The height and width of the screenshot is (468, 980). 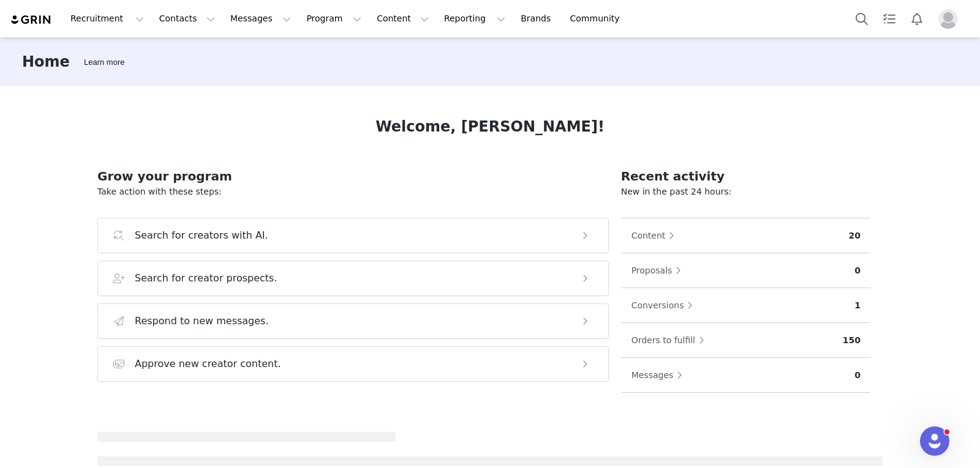 What do you see at coordinates (31, 20) in the screenshot?
I see `img: grin logo` at bounding box center [31, 20].